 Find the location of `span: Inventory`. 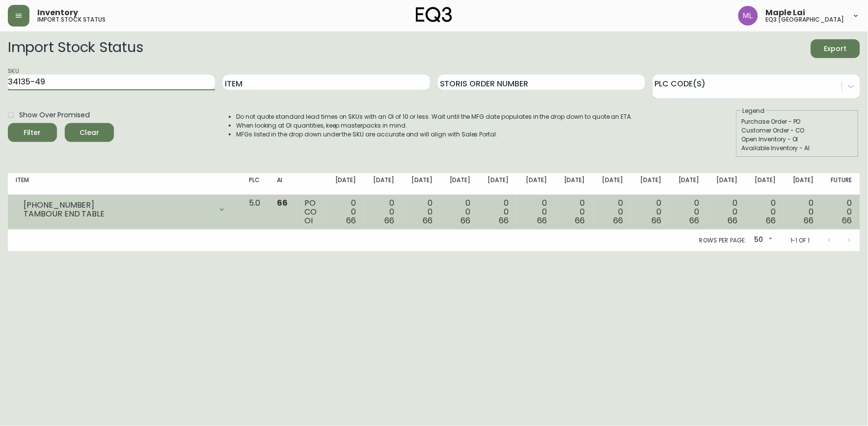

span: Inventory is located at coordinates (57, 13).